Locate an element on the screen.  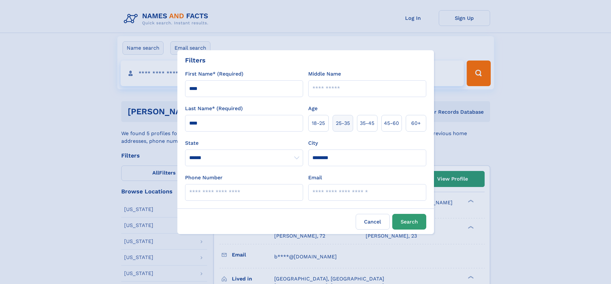
span: 45‑60 is located at coordinates (391, 123).